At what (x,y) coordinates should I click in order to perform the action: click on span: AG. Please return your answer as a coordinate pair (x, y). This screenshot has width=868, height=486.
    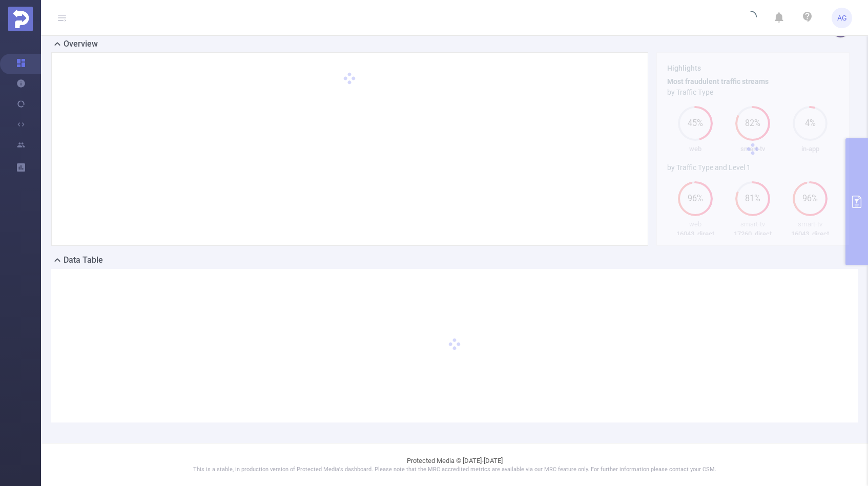
    Looking at the image, I should click on (842, 18).